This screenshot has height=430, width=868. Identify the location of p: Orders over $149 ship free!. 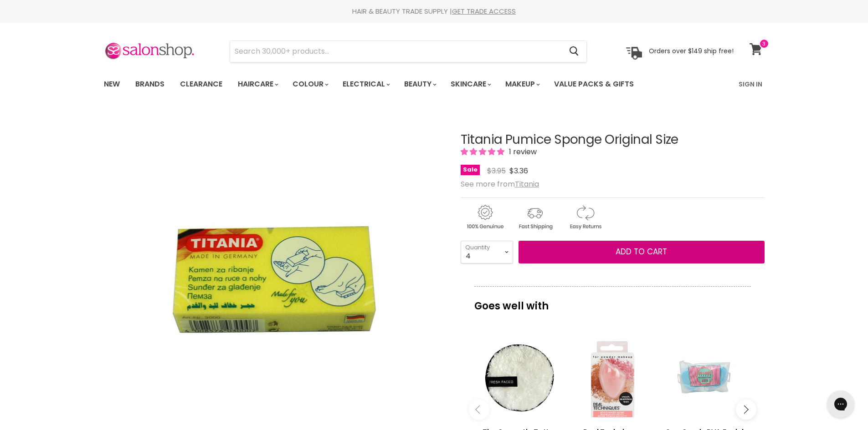
(691, 51).